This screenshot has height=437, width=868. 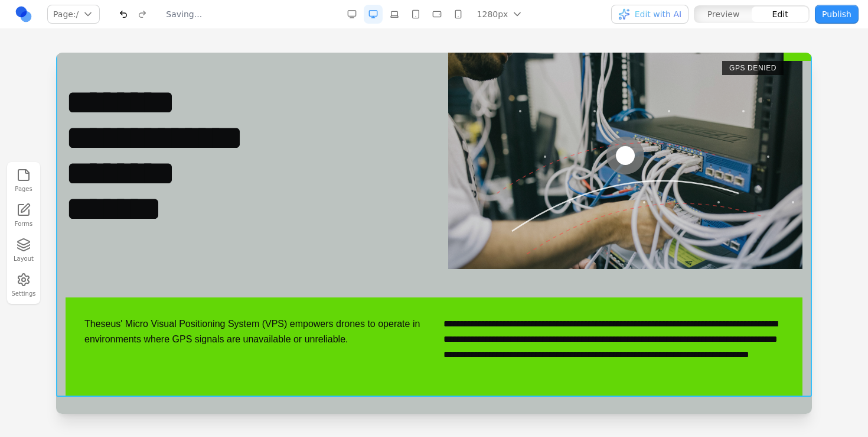 I want to click on button: 1280px, so click(x=500, y=14).